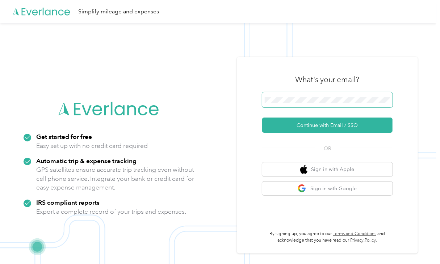  What do you see at coordinates (327, 125) in the screenshot?
I see `button: Continue with Email / SSO` at bounding box center [327, 125].